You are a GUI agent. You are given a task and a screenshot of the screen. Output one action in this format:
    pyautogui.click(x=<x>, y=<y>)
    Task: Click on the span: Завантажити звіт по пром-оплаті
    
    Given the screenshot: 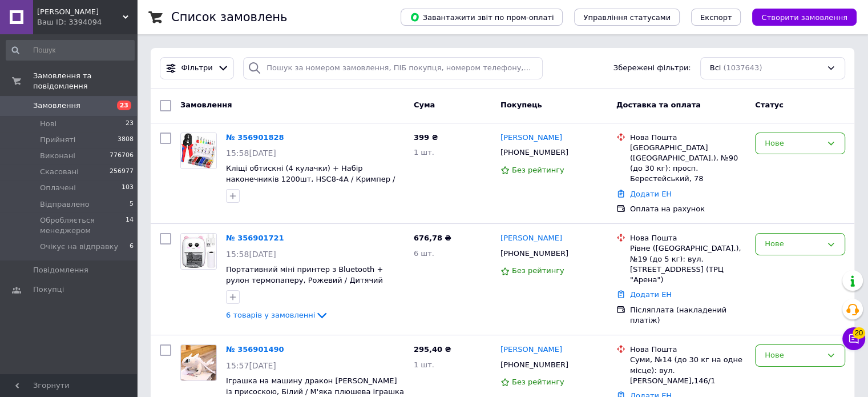 What is the action you would take?
    pyautogui.click(x=482, y=17)
    